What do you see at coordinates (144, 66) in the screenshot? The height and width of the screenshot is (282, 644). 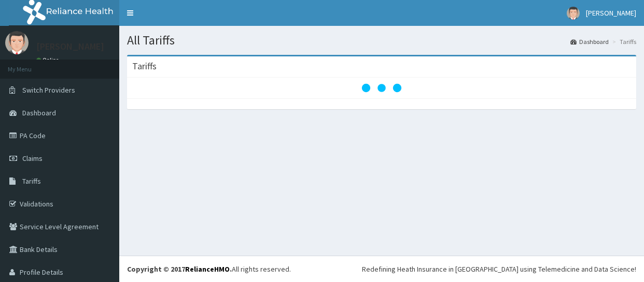 I see `h3: Tariffs` at bounding box center [144, 66].